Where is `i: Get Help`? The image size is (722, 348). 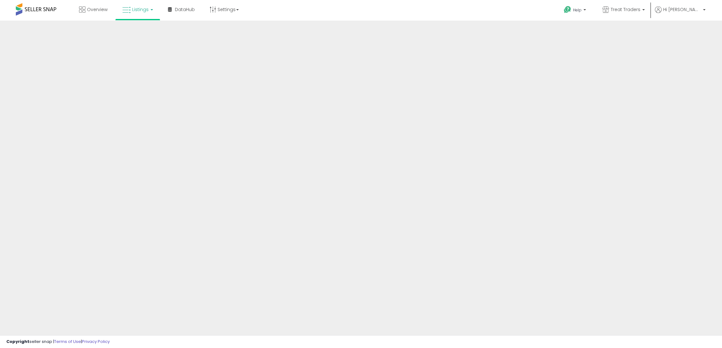
i: Get Help is located at coordinates (567, 9).